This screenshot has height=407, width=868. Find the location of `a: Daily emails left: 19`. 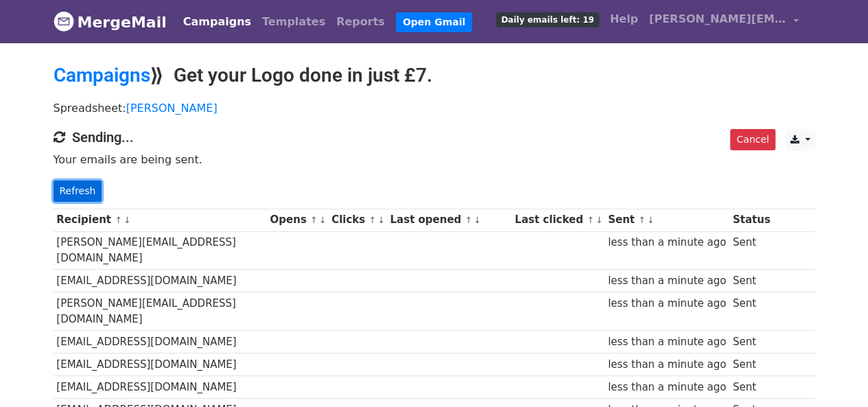

a: Daily emails left: 19 is located at coordinates (547, 19).